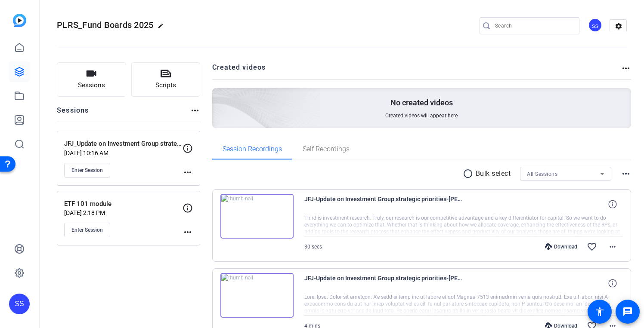 The image size is (644, 328). I want to click on h2: Created videos, so click(417, 71).